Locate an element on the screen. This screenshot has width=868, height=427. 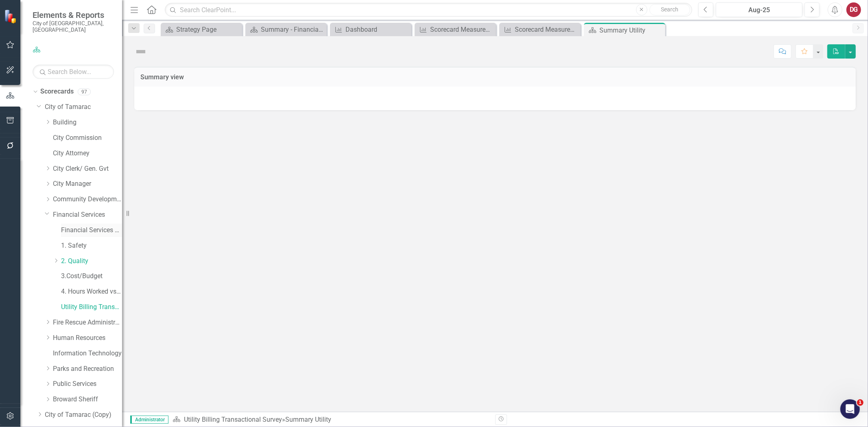
div: Scorecard Measures (FY to date) is located at coordinates (546, 29).